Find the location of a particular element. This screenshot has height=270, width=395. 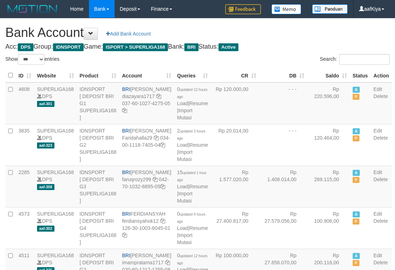

span: 15 is located at coordinates (191, 176).